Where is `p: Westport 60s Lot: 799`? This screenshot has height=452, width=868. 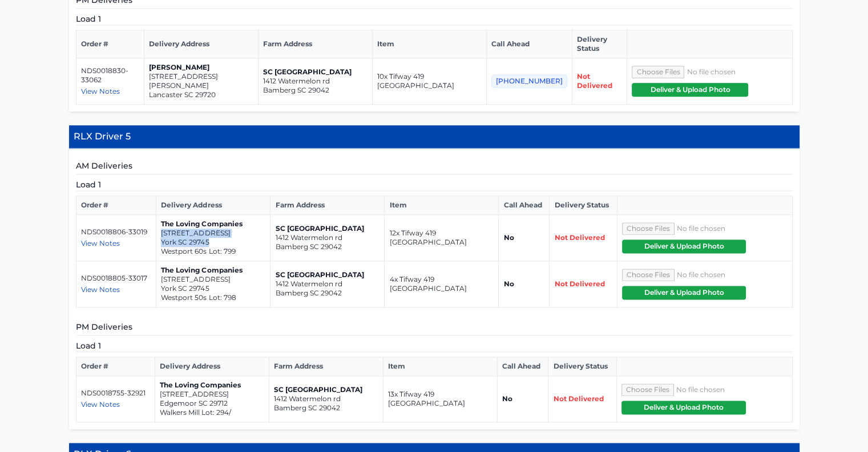
p: Westport 60s Lot: 799 is located at coordinates (213, 251).